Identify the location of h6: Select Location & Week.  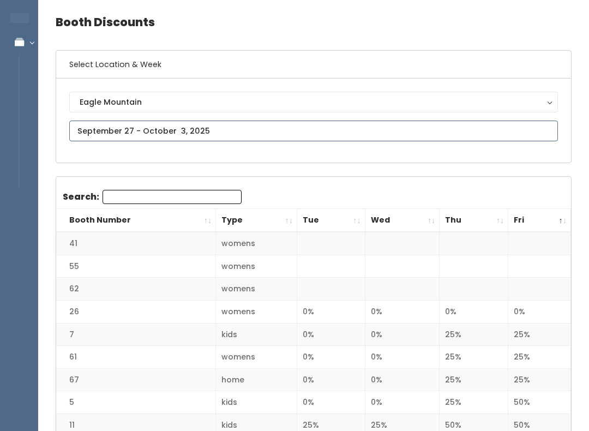
(314, 64).